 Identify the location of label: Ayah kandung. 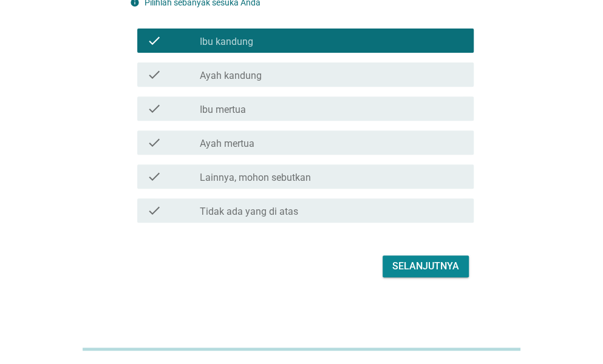
(231, 76).